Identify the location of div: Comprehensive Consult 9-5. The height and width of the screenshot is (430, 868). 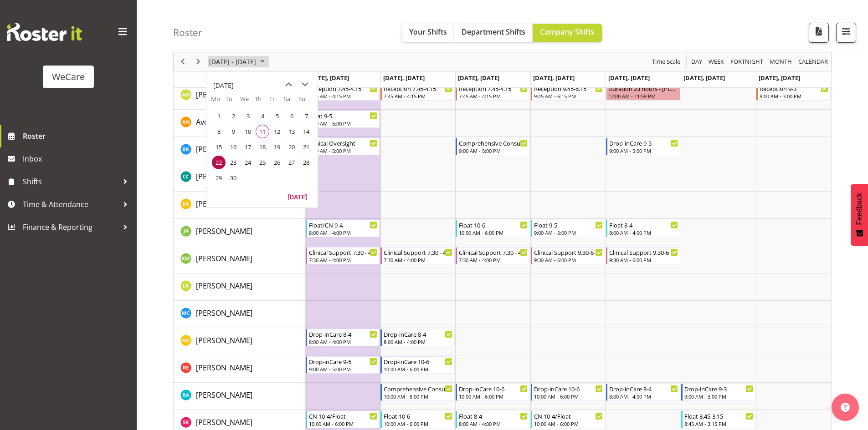
(493, 143).